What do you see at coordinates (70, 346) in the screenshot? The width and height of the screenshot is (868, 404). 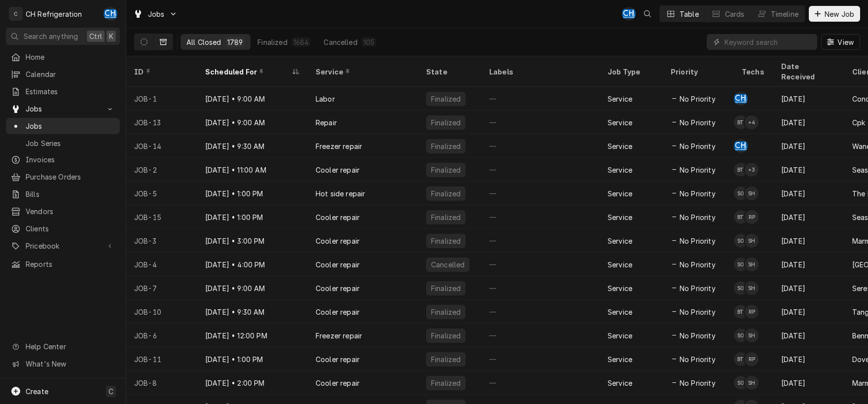 I see `span: Help Center` at bounding box center [70, 346].